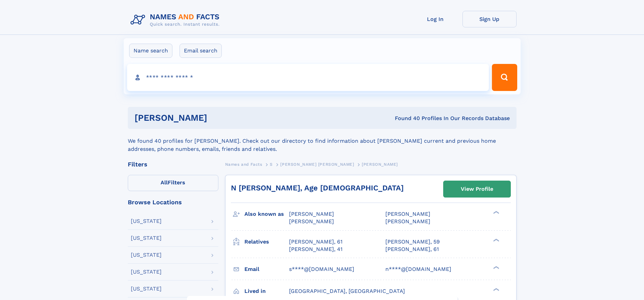 The height and width of the screenshot is (300, 644). Describe the element at coordinates (173, 202) in the screenshot. I see `div: Browse Locations` at that location.